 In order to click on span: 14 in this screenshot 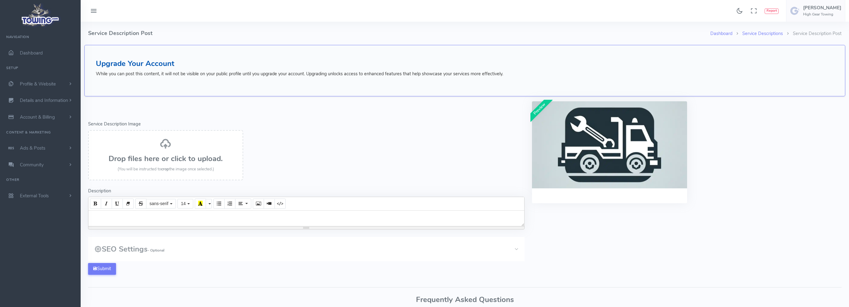, I will do `click(183, 204)`.